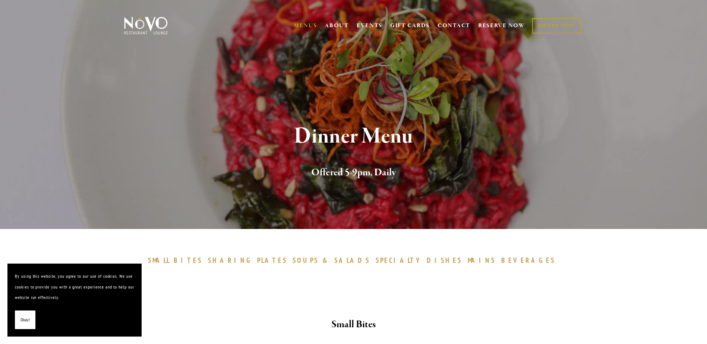  What do you see at coordinates (444, 260) in the screenshot?
I see `span: DISHES` at bounding box center [444, 260].